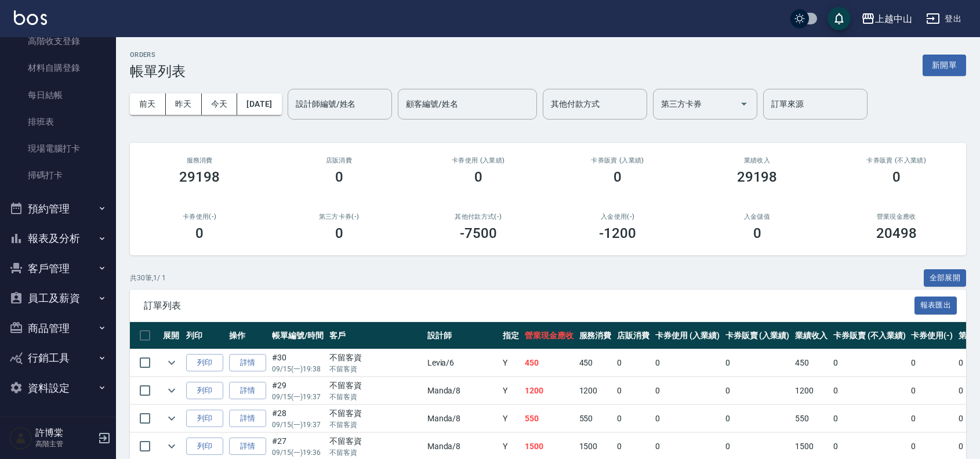 This screenshot has width=980, height=459. I want to click on a: 每日結帳, so click(58, 95).